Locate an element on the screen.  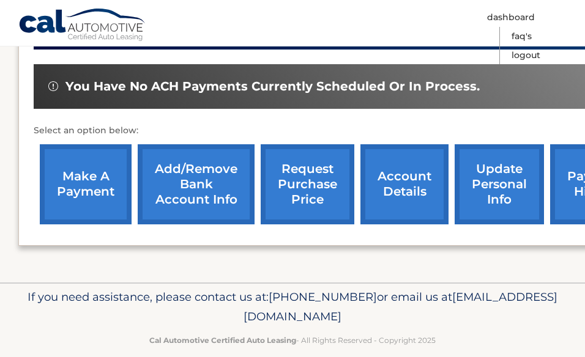
span: You have no ACH payments currently scheduled or in process. is located at coordinates (272, 86).